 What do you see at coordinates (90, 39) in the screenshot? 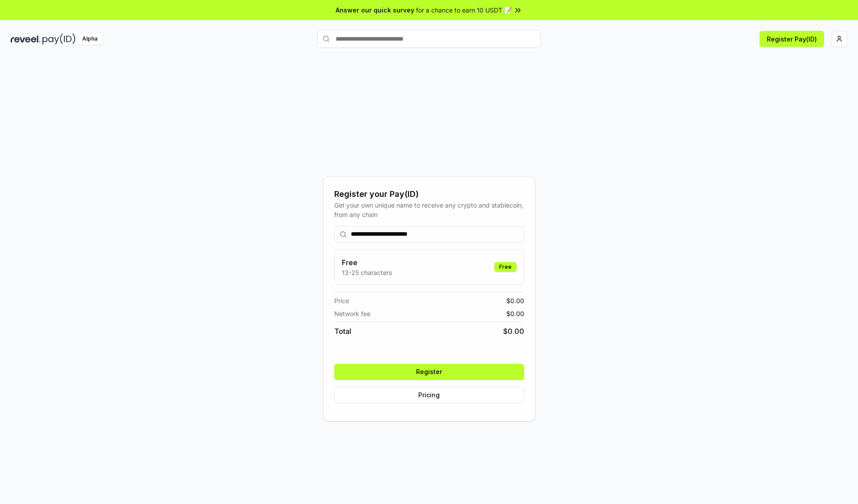
I see `div: Alpha` at bounding box center [90, 39].